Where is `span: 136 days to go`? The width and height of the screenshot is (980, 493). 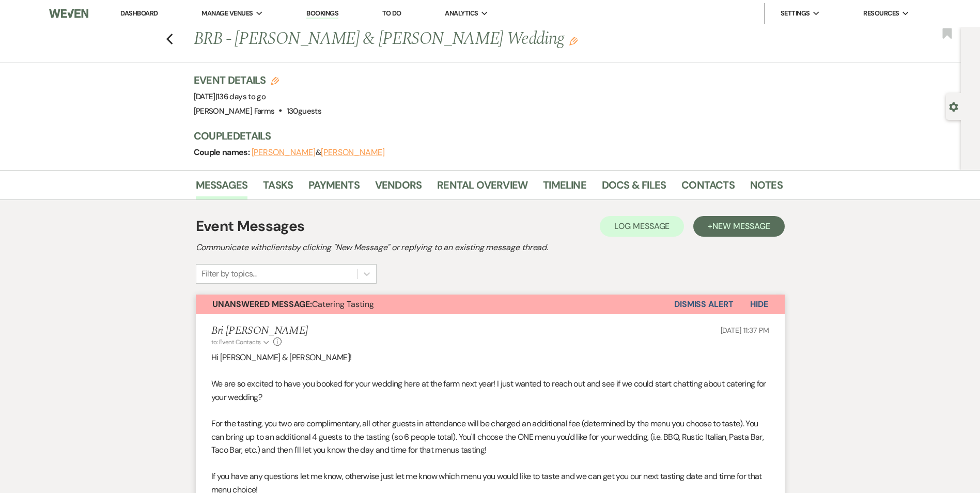 span: 136 days to go is located at coordinates (241, 97).